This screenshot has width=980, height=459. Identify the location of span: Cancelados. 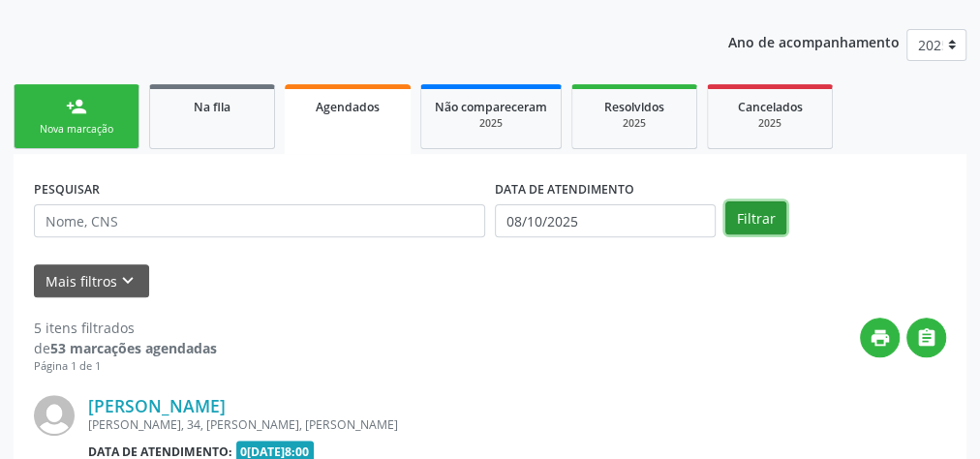
(770, 106).